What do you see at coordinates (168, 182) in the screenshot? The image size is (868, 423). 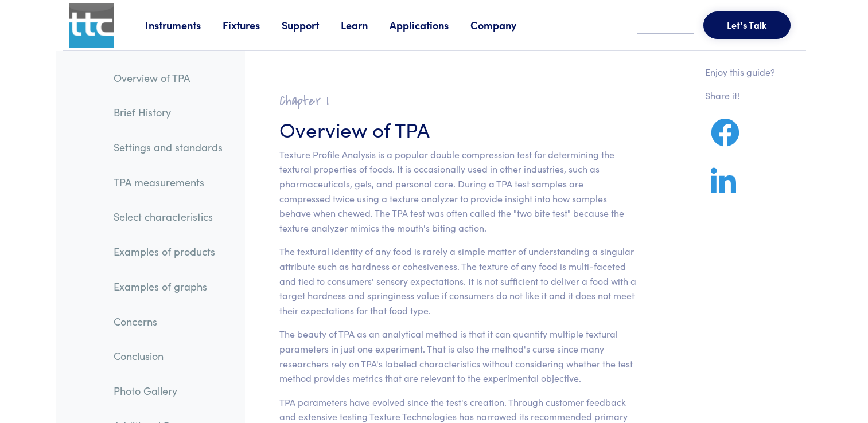 I see `a: TPA measurements` at bounding box center [168, 182].